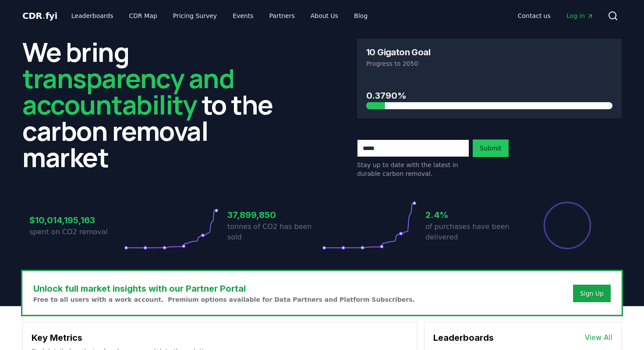  Describe the element at coordinates (490, 95) in the screenshot. I see `h3: 0.3790%` at that location.